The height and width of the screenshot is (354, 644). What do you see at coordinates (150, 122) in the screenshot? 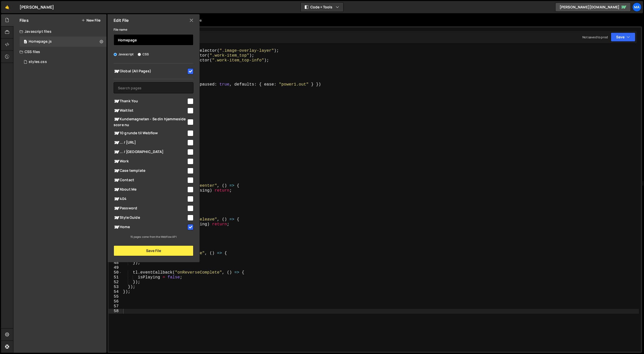
I see `span: Kundemagneten - Se din hjemmeside score nu` at bounding box center [150, 122].